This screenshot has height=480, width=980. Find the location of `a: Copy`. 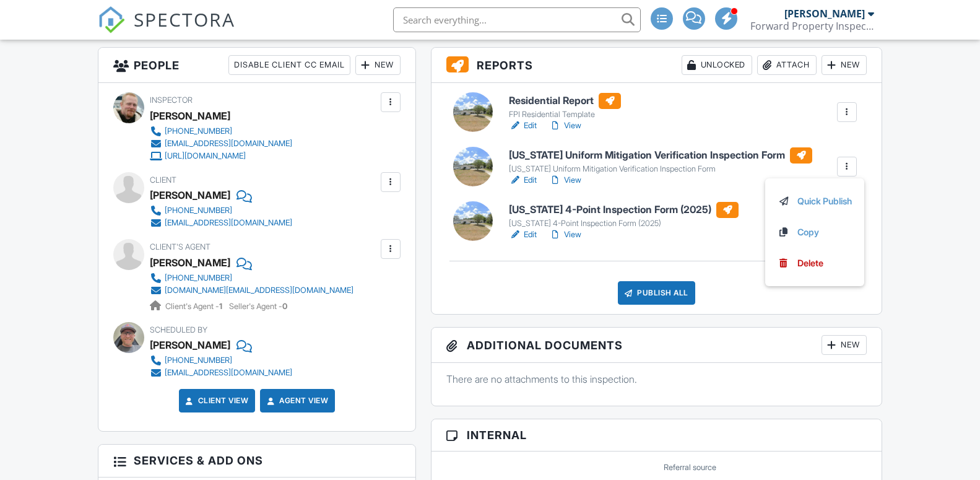

a: Copy is located at coordinates (815, 232).